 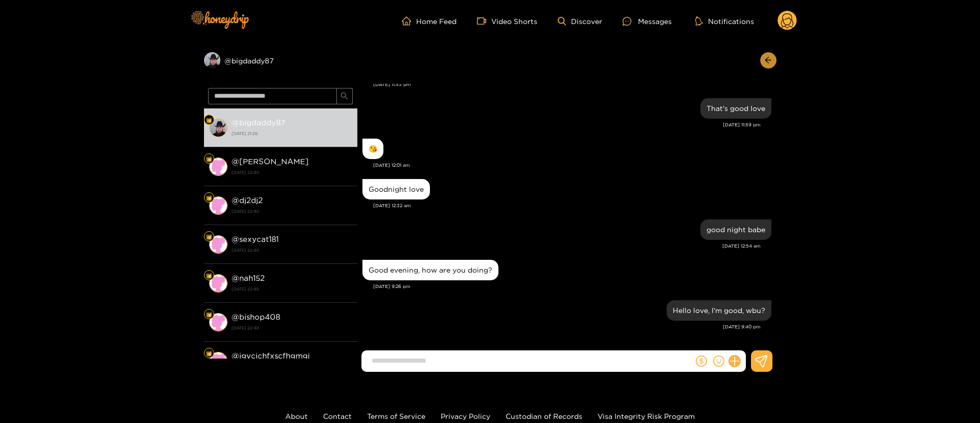 What do you see at coordinates (465, 416) in the screenshot?
I see `a: Privacy Policy` at bounding box center [465, 416].